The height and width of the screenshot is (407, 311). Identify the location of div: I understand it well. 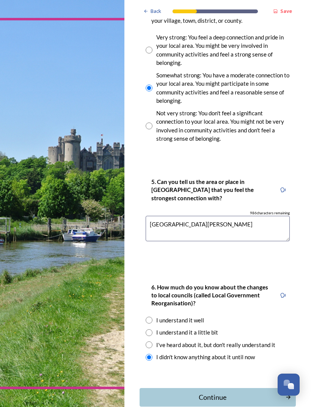
(180, 320).